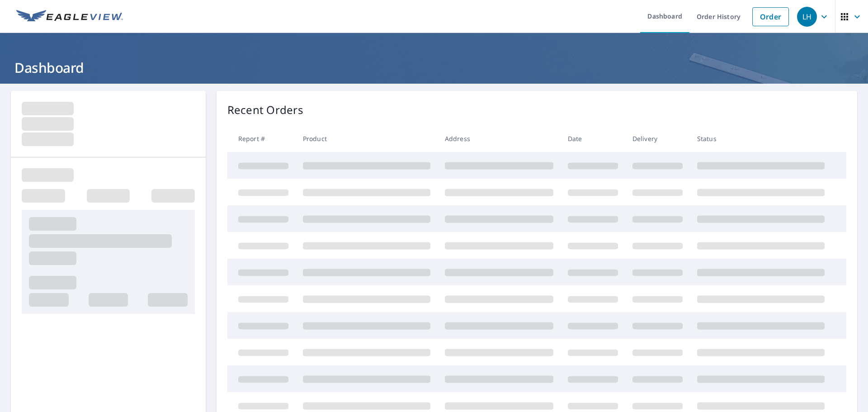 This screenshot has width=868, height=412. I want to click on th: Product, so click(367, 138).